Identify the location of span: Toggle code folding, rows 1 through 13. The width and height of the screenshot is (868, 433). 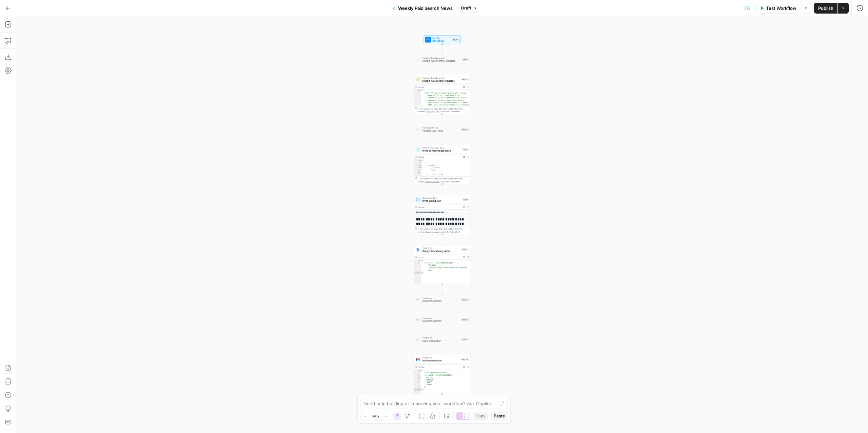
(421, 161).